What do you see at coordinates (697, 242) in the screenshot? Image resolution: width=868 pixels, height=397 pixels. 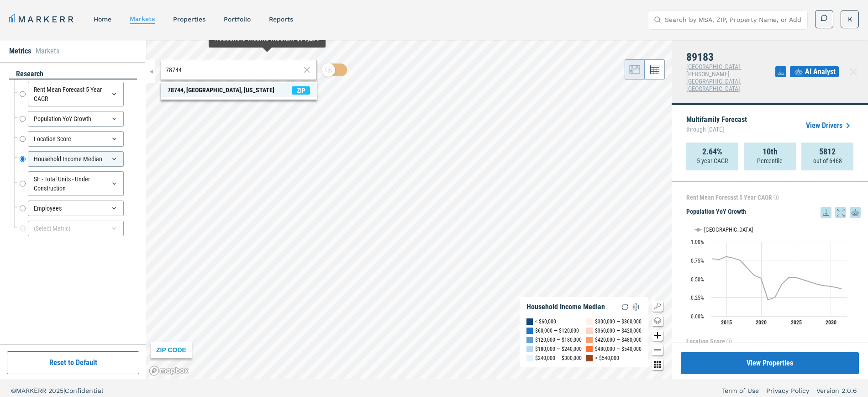 I see `text: 1.00%` at bounding box center [697, 242].